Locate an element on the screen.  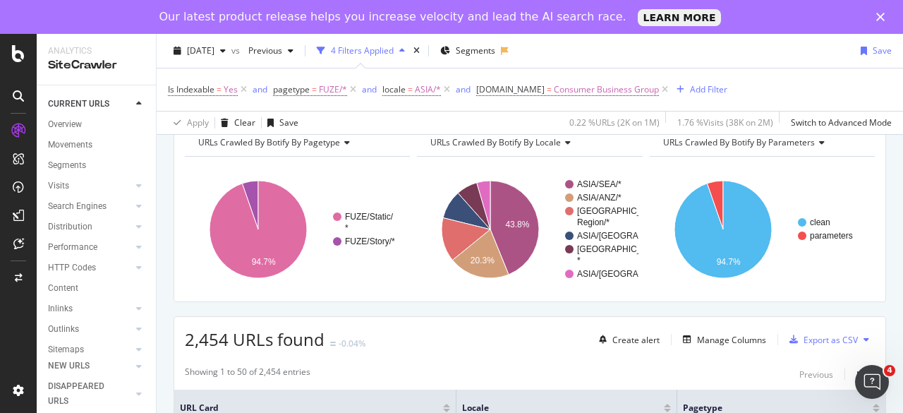
div: -0.04% is located at coordinates (352, 343).